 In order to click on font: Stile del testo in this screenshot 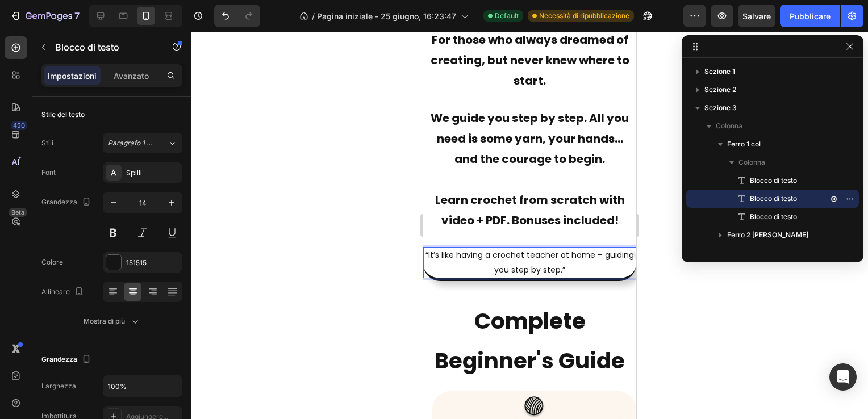, I will do `click(63, 115)`.